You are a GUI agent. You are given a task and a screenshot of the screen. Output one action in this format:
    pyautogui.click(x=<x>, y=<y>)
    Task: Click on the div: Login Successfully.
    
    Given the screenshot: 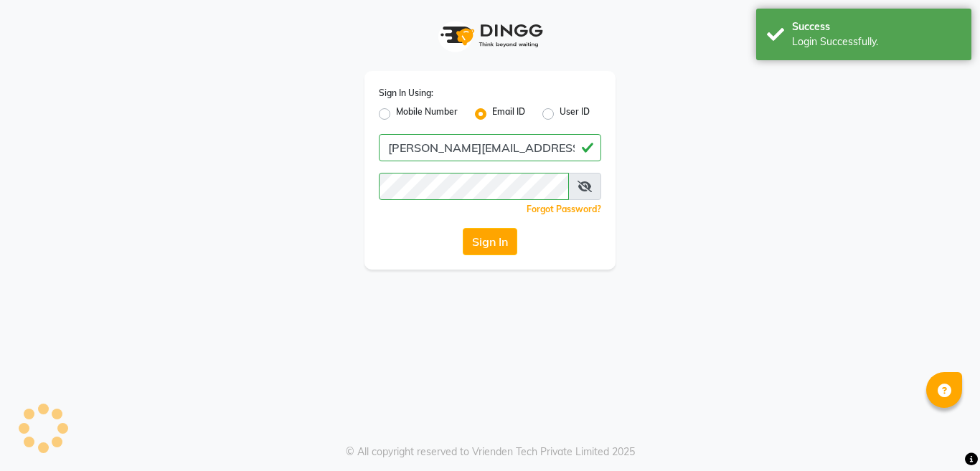 What is the action you would take?
    pyautogui.click(x=876, y=41)
    